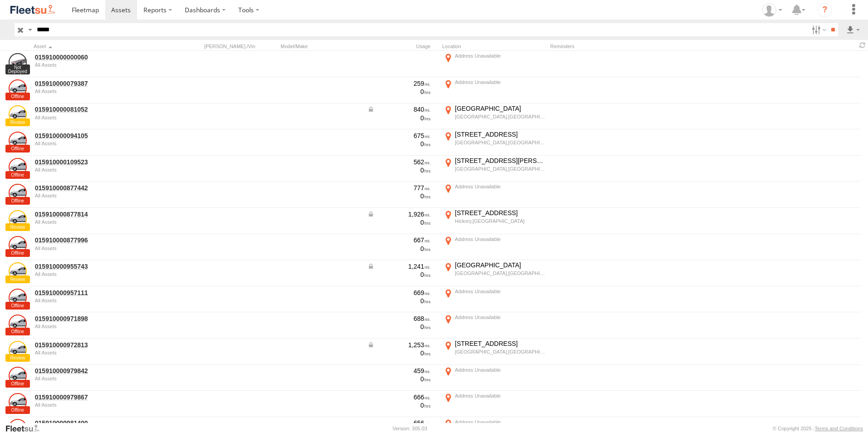 Image resolution: width=868 pixels, height=433 pixels. I want to click on a: 015910000955743, so click(97, 267).